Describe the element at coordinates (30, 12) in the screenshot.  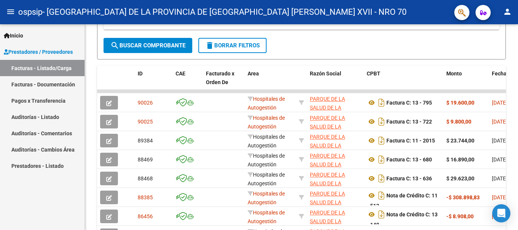
I see `span: ospsip` at that location.